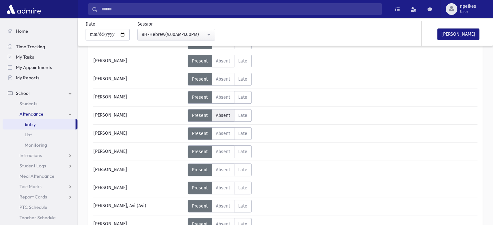 The height and width of the screenshot is (225, 493). I want to click on a: List, so click(40, 135).